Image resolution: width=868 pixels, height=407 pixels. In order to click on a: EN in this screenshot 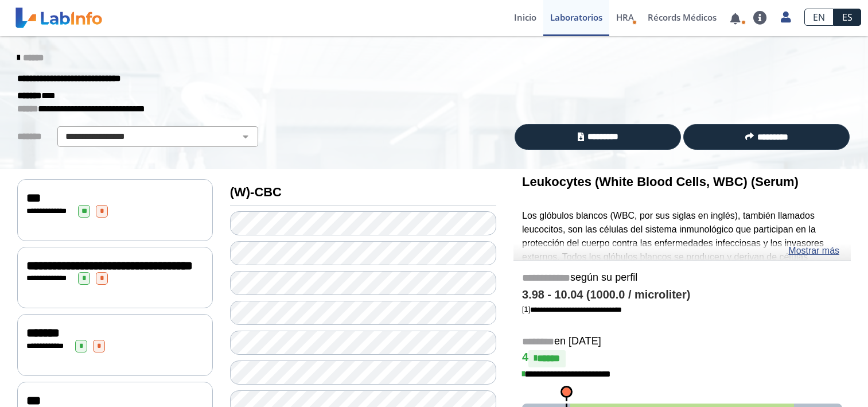, I will do `click(819, 18)`.